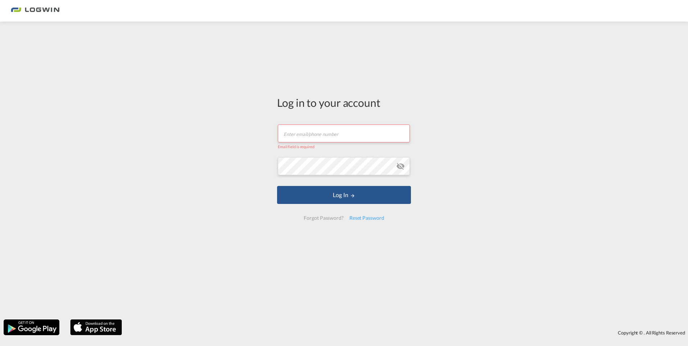 The image size is (688, 346). Describe the element at coordinates (324, 218) in the screenshot. I see `div: Forgot Password?` at that location.